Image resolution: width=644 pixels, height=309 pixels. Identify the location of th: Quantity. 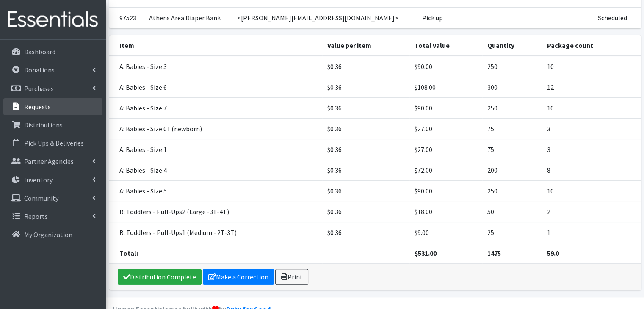
(513, 45).